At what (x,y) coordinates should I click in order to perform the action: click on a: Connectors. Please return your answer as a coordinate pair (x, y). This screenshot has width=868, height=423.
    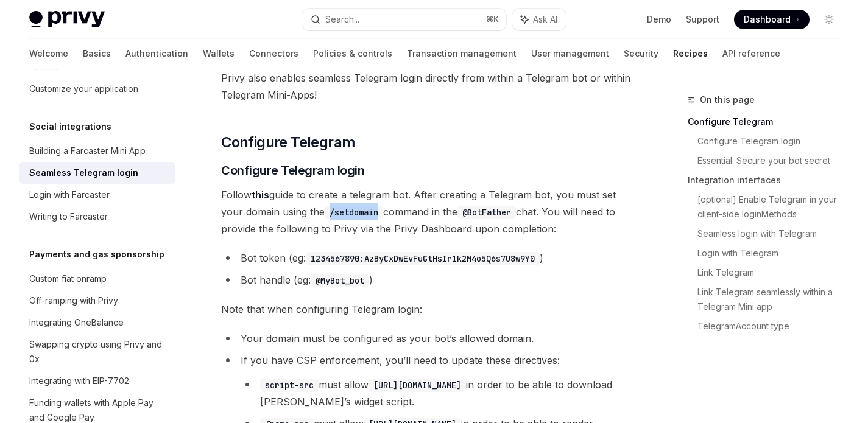
    Looking at the image, I should click on (273, 54).